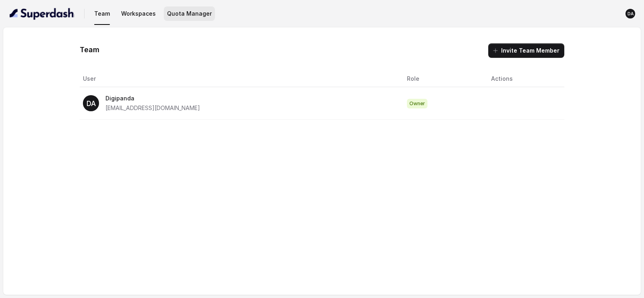 The image size is (644, 298). What do you see at coordinates (89, 50) in the screenshot?
I see `h1: Team` at bounding box center [89, 50].